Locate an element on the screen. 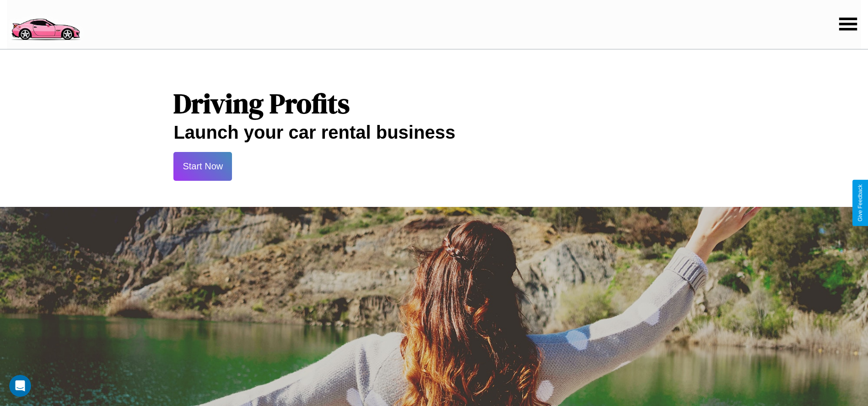  h2: Launch your car rental business is located at coordinates (434, 132).